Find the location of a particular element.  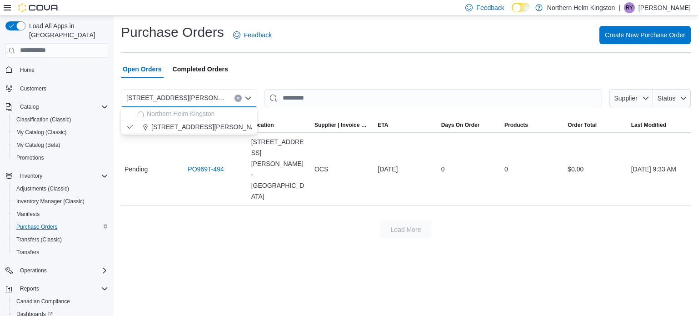

a: Customers is located at coordinates (33, 89).